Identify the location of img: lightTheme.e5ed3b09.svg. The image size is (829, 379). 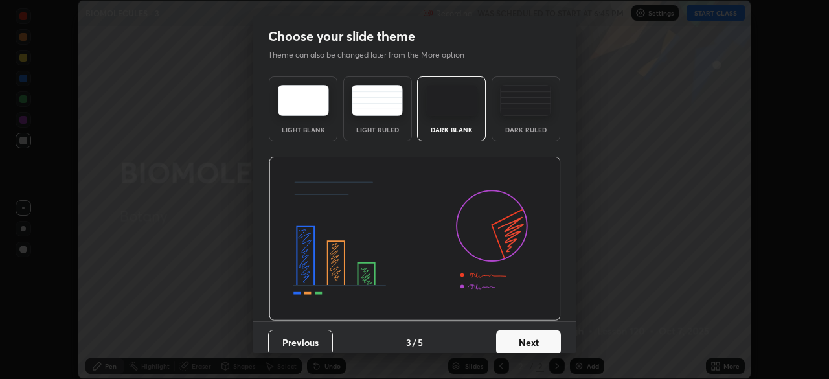
(303, 100).